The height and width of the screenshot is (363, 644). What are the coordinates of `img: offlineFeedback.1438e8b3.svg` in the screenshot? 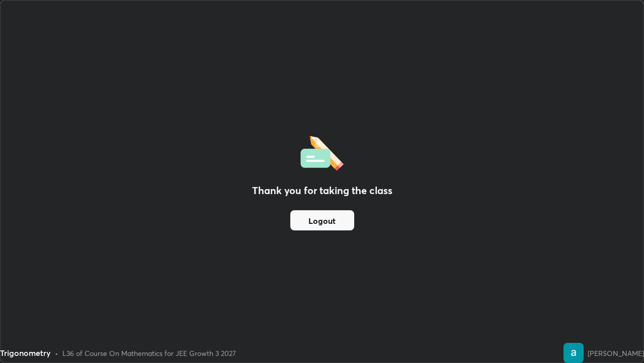 It's located at (322, 152).